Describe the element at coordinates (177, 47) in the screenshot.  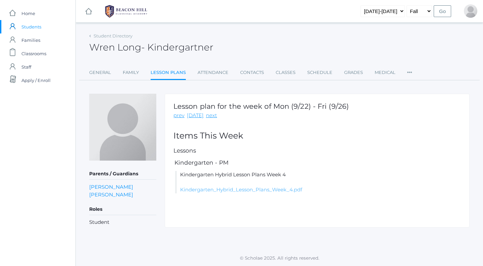
I see `span: - Kindergartner` at that location.